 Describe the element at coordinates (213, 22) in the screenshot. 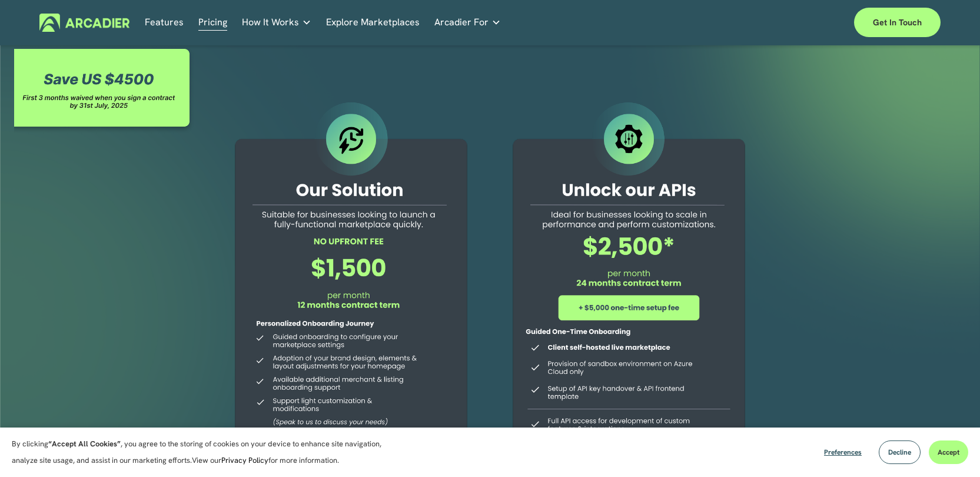

I see `a: Pricing` at that location.